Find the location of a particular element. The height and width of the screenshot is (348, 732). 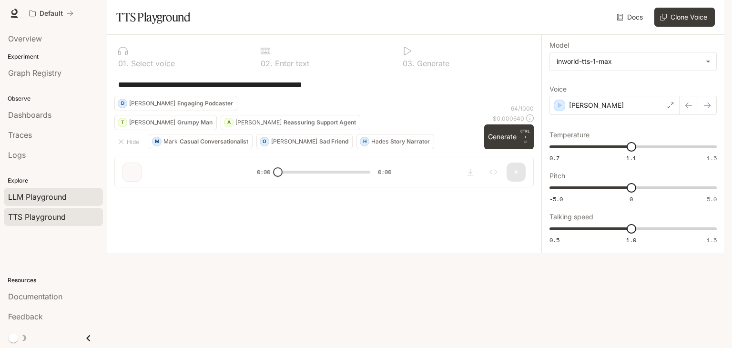

p: Casual Conversationalist is located at coordinates (214, 142).